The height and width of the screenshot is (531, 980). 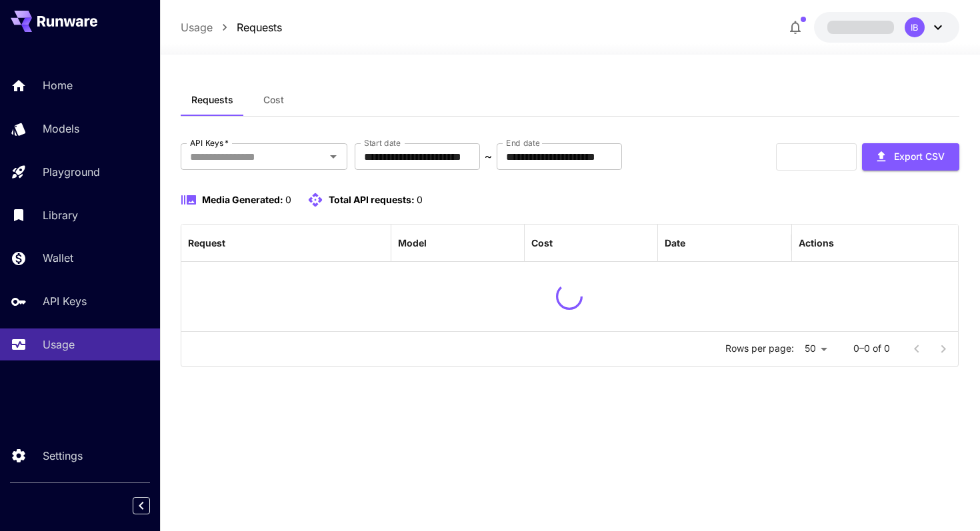 I want to click on span: Cost, so click(x=273, y=100).